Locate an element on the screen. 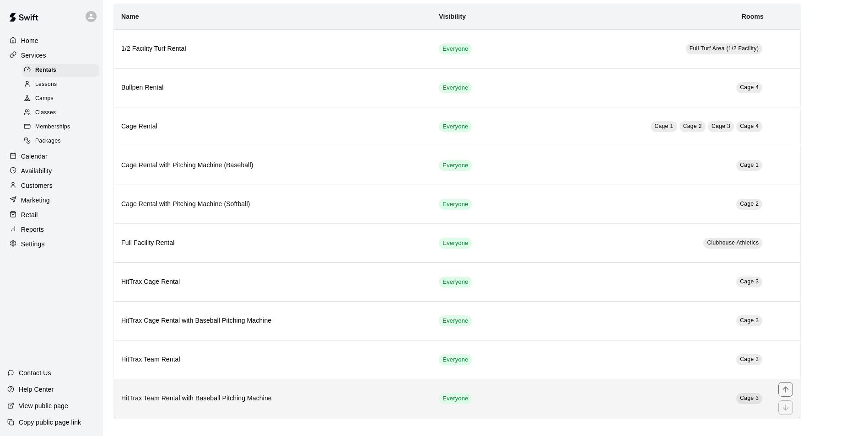  b: Visibility is located at coordinates (452, 16).